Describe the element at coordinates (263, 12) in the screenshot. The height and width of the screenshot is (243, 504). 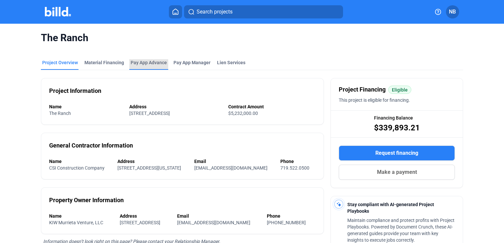
I see `button: Search projects` at that location.